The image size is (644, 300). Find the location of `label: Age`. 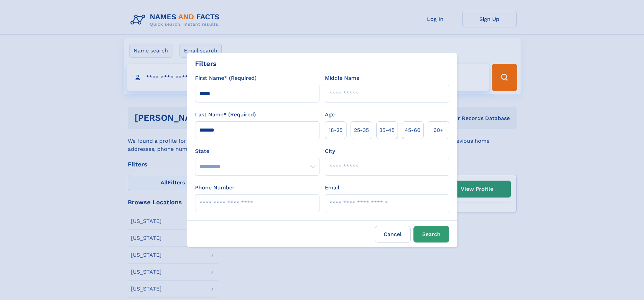

label: Age is located at coordinates (329, 115).